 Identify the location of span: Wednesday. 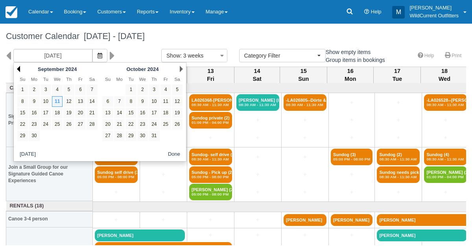
(142, 79).